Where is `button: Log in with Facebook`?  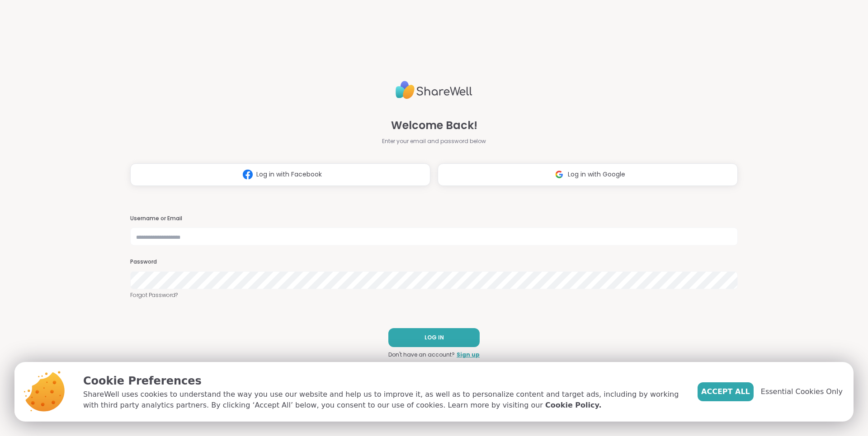 button: Log in with Facebook is located at coordinates (280, 175).